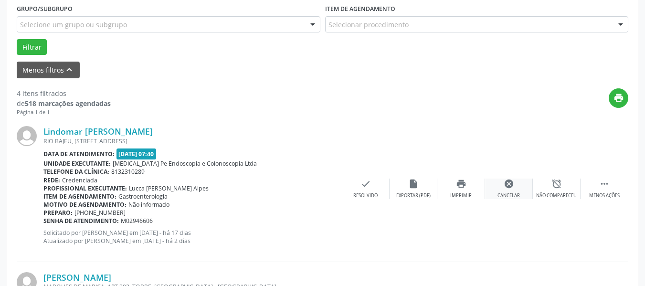 Image resolution: width=645 pixels, height=286 pixels. I want to click on b: Telefone da clínica:, so click(76, 171).